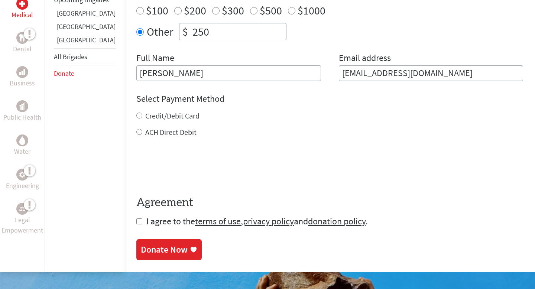  What do you see at coordinates (22, 83) in the screenshot?
I see `p: Business` at bounding box center [22, 83].